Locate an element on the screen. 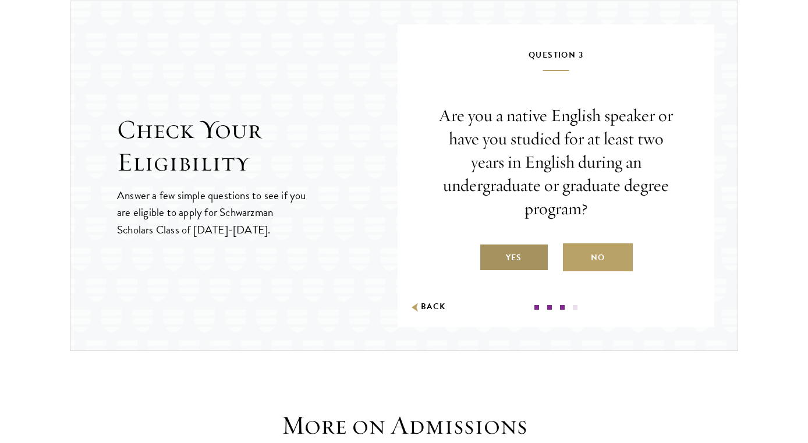 The height and width of the screenshot is (443, 808). h3: More on Admissions is located at coordinates (404, 426).